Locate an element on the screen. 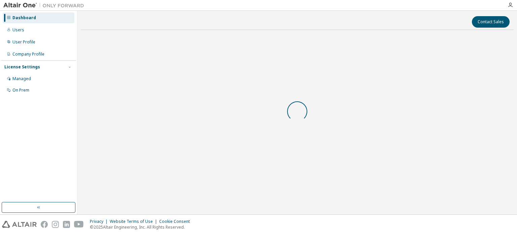 This screenshot has height=234, width=517. img: youtube.svg is located at coordinates (79, 224).